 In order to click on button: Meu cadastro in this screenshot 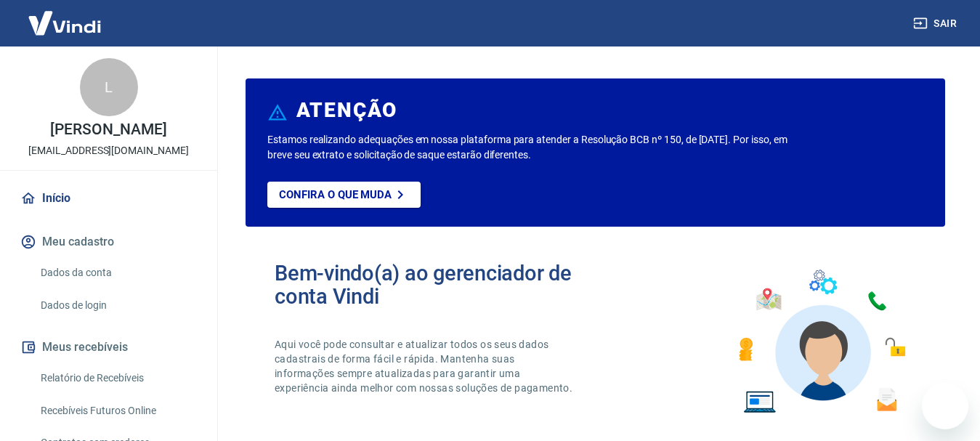, I will do `click(109, 242)`.